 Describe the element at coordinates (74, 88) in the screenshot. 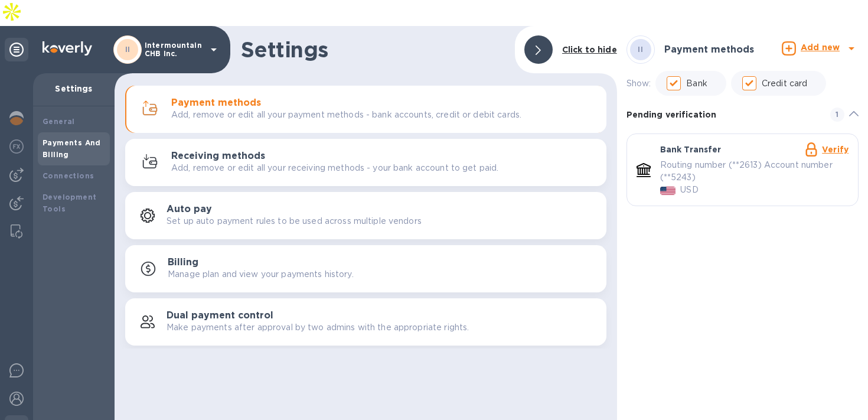

I see `p: Settings` at that location.